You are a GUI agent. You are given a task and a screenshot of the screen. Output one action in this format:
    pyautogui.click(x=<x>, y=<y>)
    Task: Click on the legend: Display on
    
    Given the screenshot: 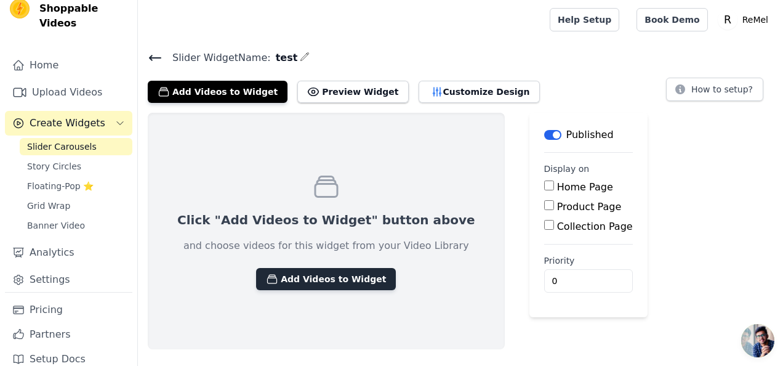 What is the action you would take?
    pyautogui.click(x=567, y=169)
    